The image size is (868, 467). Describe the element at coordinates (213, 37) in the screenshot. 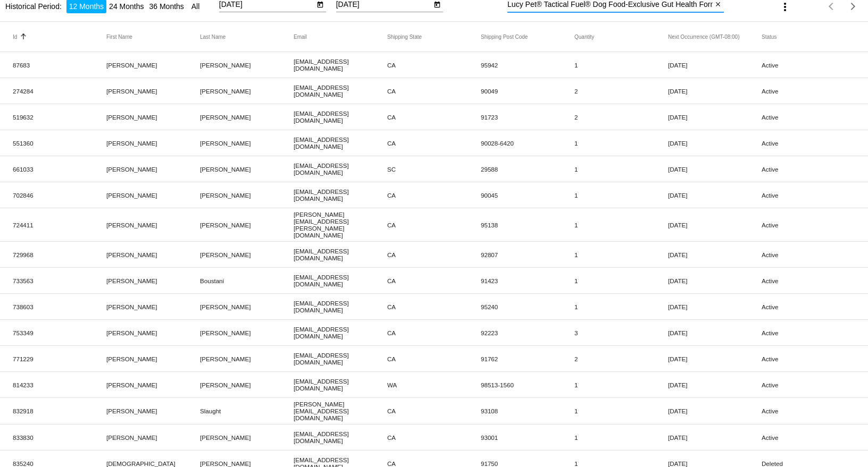

I see `button: Change sorting for Customer.LastName` at that location.